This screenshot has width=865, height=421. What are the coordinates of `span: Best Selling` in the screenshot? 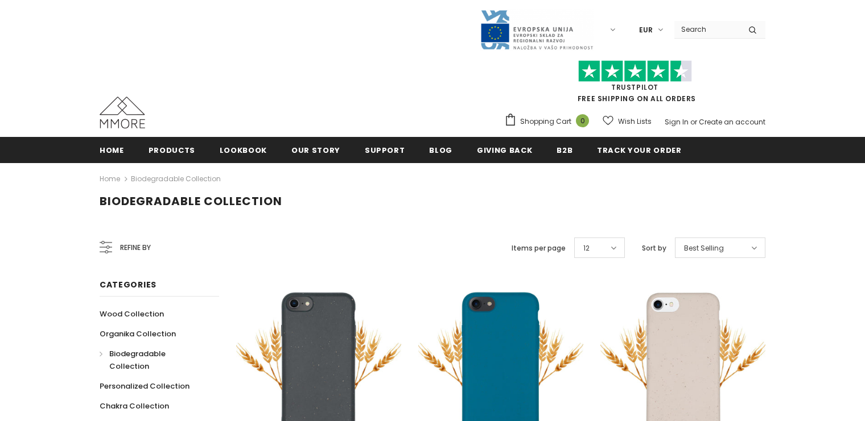 It's located at (704, 249).